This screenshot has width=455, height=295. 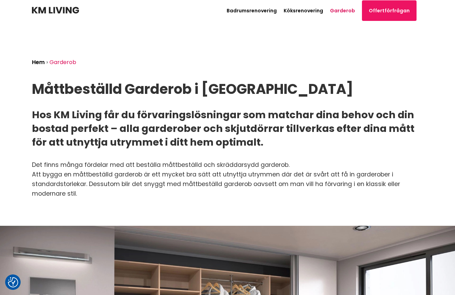 What do you see at coordinates (13, 283) in the screenshot?
I see `img: Revisit consent button` at bounding box center [13, 283].